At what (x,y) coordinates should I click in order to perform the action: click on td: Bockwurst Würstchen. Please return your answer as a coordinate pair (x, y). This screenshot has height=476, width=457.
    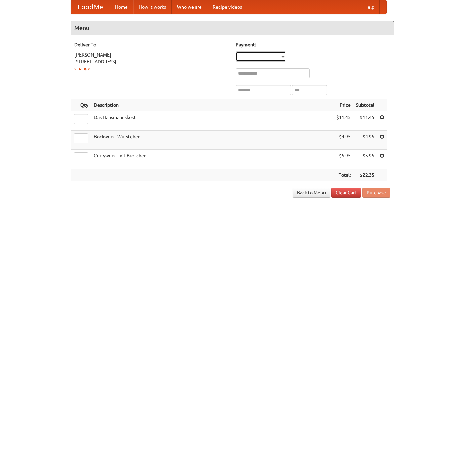
    Looking at the image, I should click on (212, 140).